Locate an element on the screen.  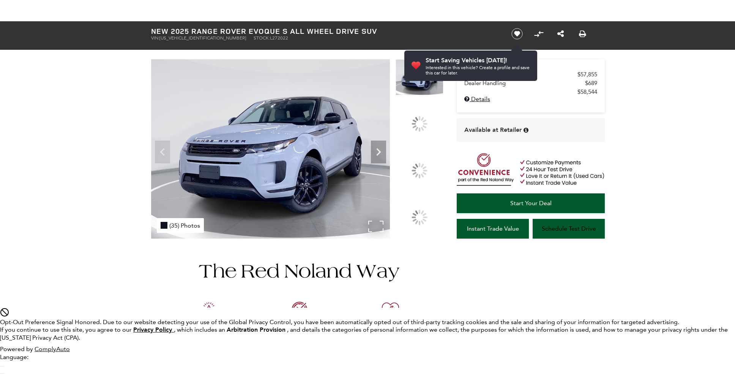
a: Privacy Policy is located at coordinates (153, 329).